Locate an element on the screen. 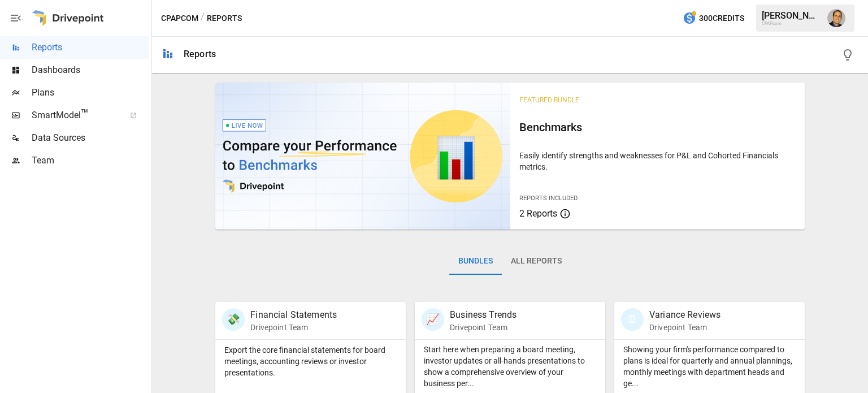 This screenshot has width=868, height=393. img: Tom Gatto is located at coordinates (836, 18).